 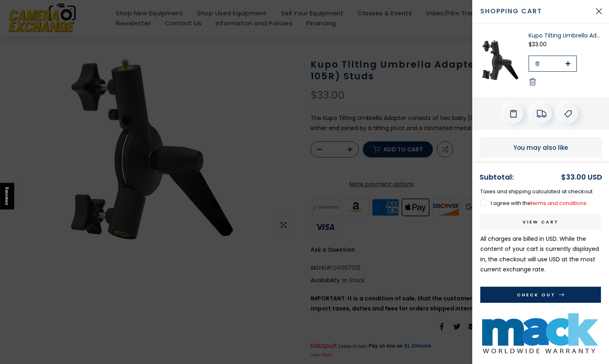 I want to click on div: Add Order Note, so click(x=513, y=113).